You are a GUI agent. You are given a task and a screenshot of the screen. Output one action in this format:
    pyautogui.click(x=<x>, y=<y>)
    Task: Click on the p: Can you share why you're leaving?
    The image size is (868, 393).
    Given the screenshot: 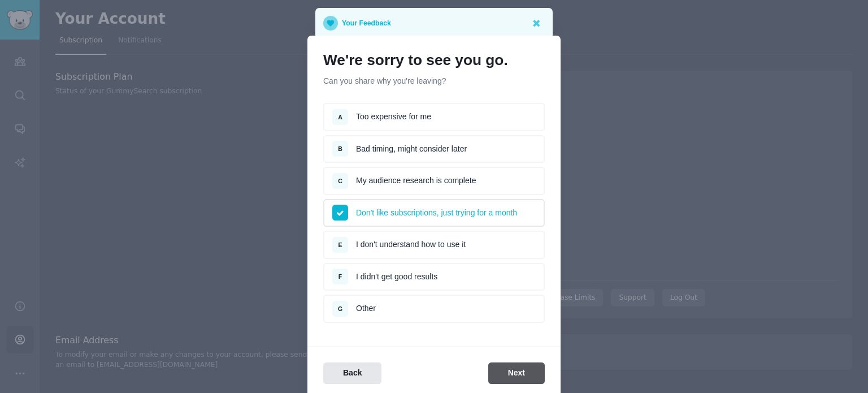 What is the action you would take?
    pyautogui.click(x=434, y=81)
    